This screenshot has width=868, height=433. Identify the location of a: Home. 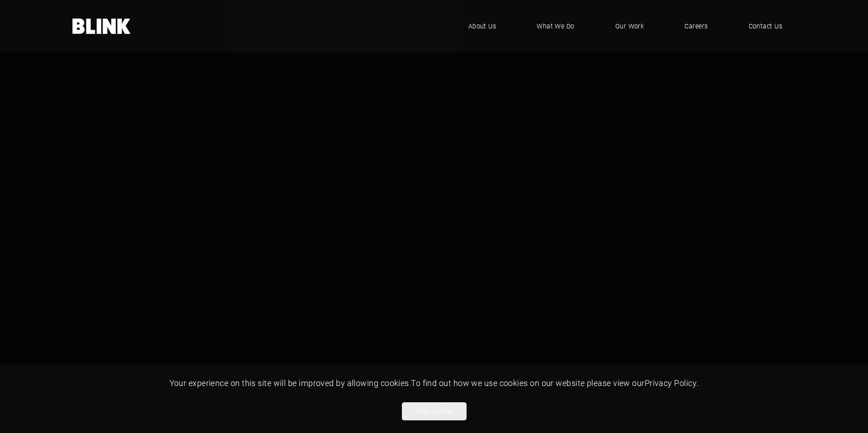
(102, 26).